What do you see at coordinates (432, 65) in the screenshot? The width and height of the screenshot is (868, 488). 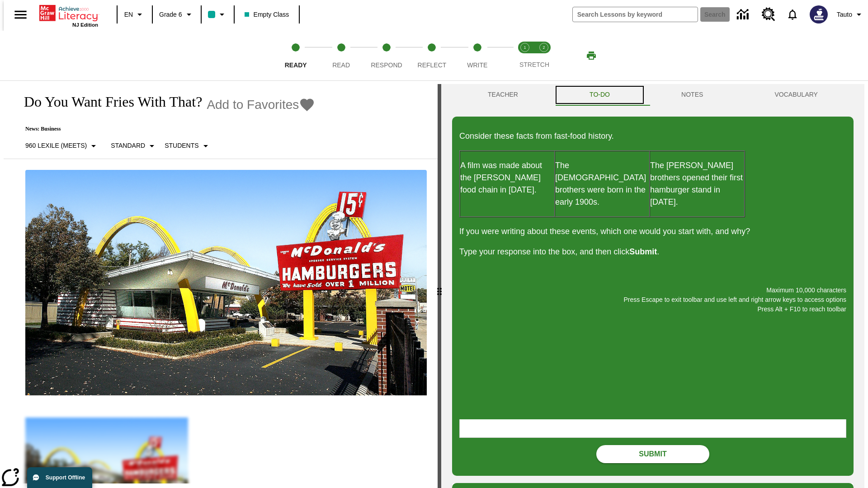 I see `span: Reflect` at bounding box center [432, 65].